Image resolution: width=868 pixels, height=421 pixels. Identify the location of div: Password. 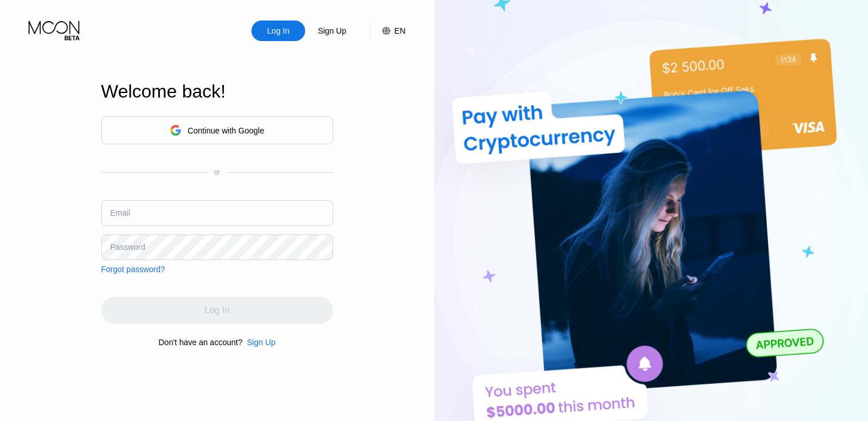
(127, 247).